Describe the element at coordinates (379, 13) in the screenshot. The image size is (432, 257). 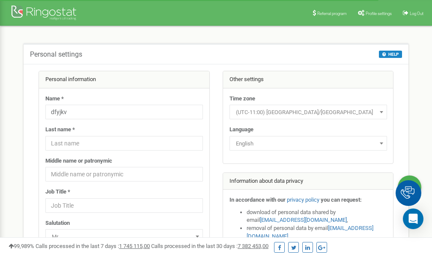
I see `span: Profile settings` at that location.